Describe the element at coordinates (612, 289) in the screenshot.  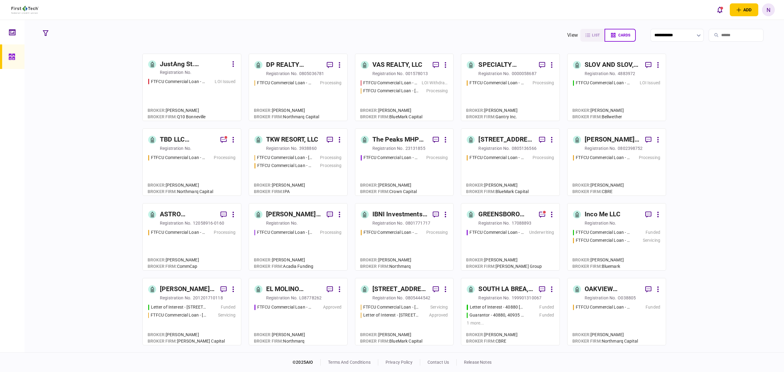
I see `div: OAKVIEW FITCHBURG LLC` at that location.